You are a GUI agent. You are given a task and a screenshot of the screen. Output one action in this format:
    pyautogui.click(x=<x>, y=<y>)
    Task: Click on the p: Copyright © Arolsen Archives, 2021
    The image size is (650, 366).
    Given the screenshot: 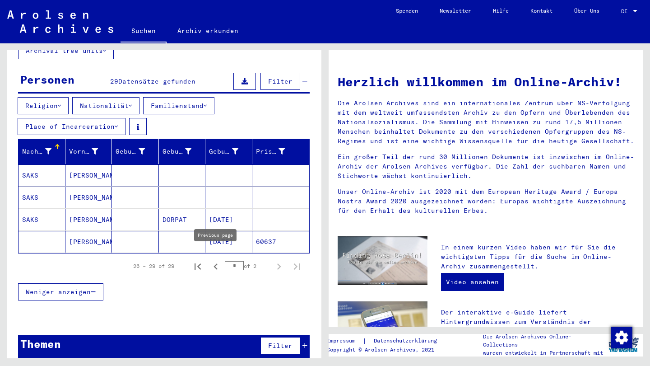 What is the action you would take?
    pyautogui.click(x=388, y=350)
    